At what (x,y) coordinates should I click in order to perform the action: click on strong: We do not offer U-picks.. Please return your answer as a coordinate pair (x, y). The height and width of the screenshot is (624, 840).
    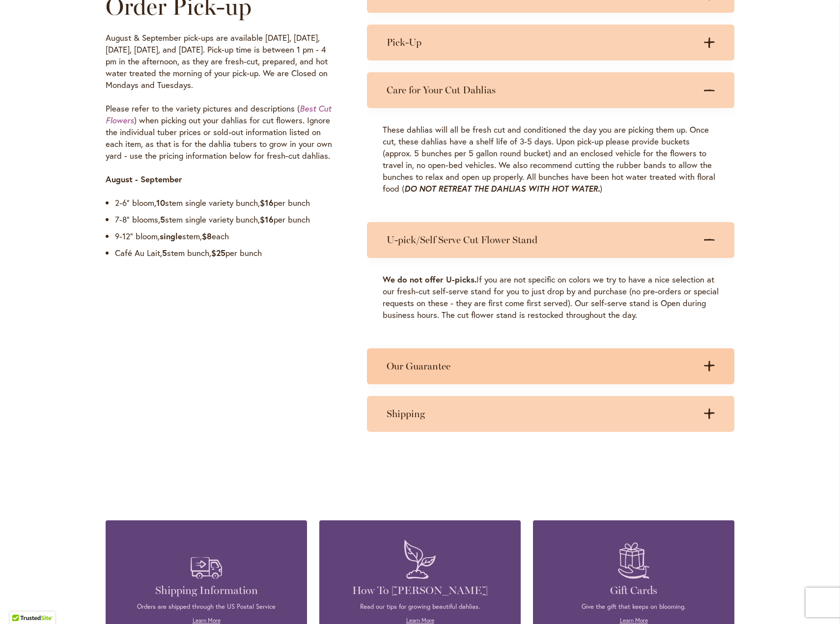
    Looking at the image, I should click on (429, 279).